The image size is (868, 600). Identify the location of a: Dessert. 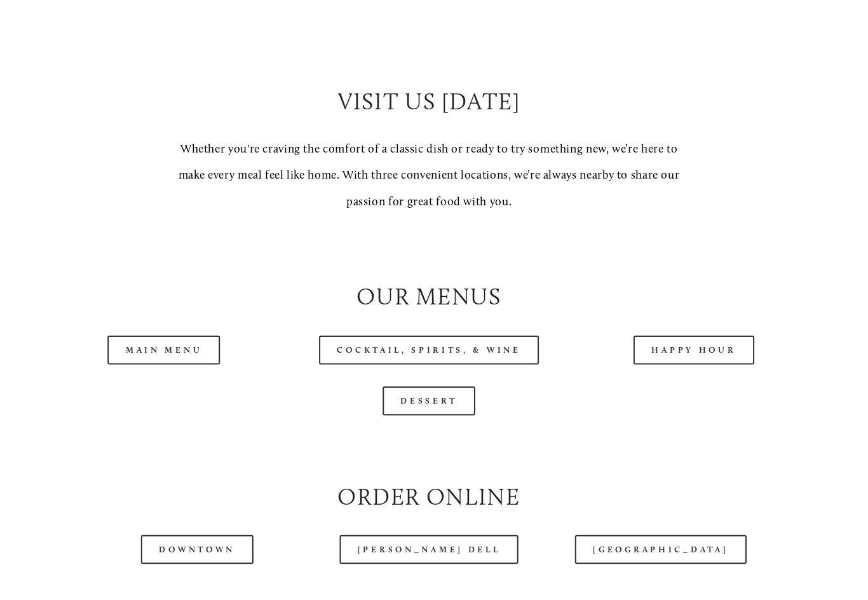
(434, 396).